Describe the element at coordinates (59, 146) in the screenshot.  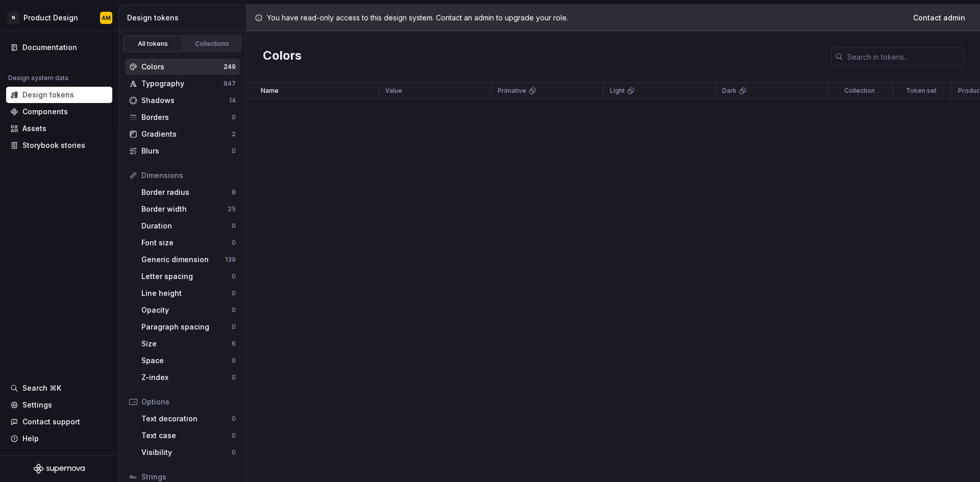
I see `a: Storybook stories` at that location.